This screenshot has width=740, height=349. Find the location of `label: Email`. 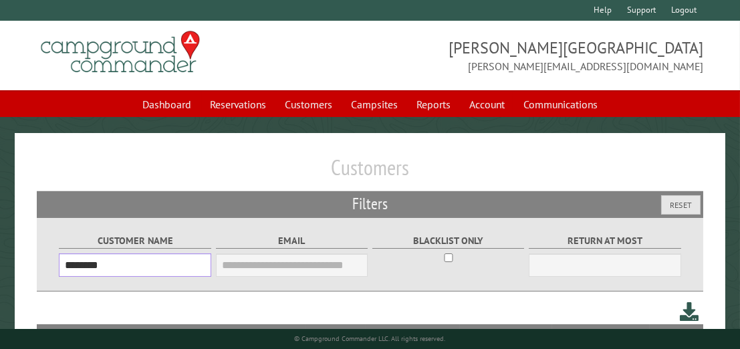

label: Email is located at coordinates (292, 241).